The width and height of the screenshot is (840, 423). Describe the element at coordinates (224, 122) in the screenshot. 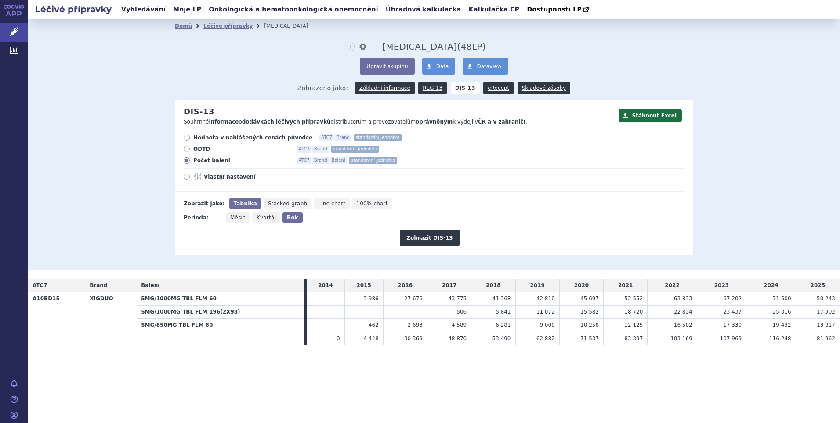

I see `strong: informace` at that location.